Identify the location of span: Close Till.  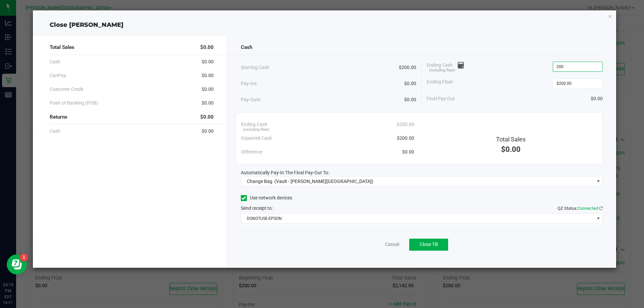
(429, 244).